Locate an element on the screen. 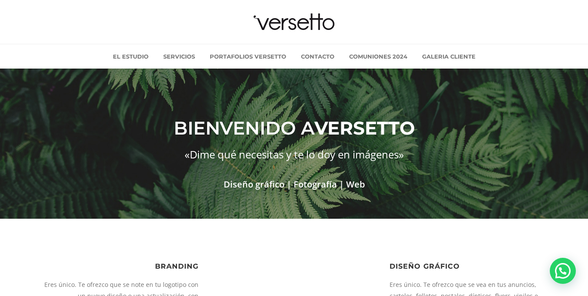 Image resolution: width=588 pixels, height=296 pixels. a: Contacto is located at coordinates (317, 56).